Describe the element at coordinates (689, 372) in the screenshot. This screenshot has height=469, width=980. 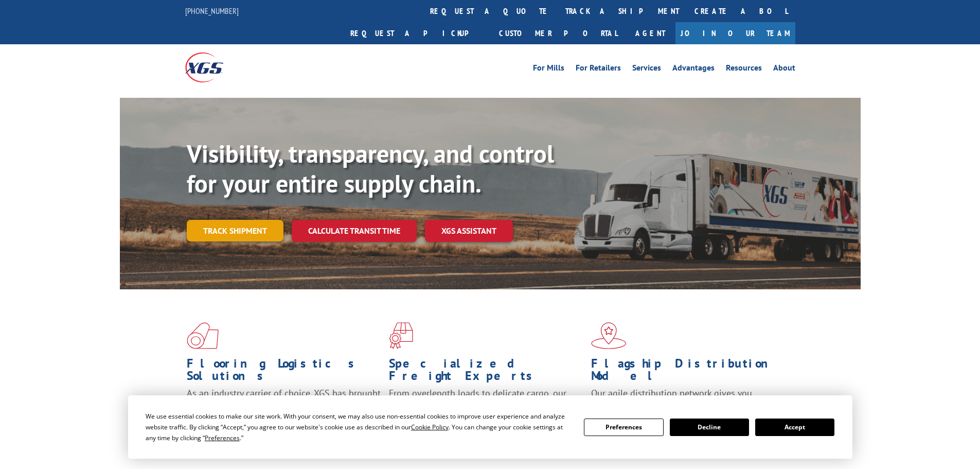
I see `h1: Flagship Distribution Model` at that location.